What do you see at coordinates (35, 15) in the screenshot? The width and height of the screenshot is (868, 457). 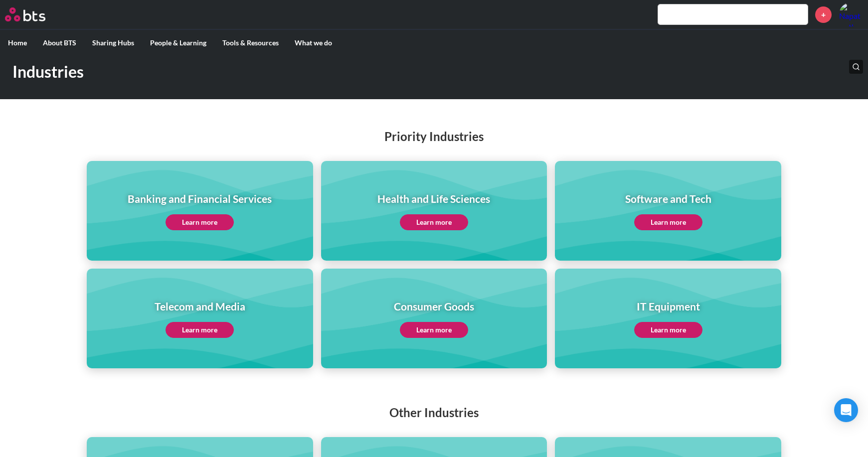 I see `a: Go home` at bounding box center [35, 15].